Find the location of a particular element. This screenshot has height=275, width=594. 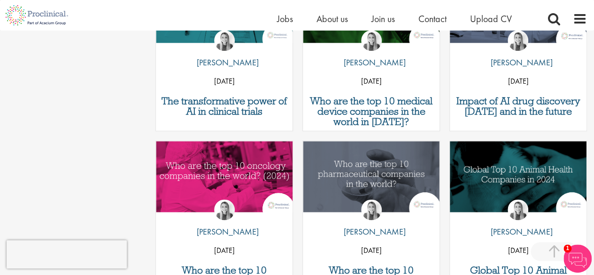

a: Join us is located at coordinates (383, 19).